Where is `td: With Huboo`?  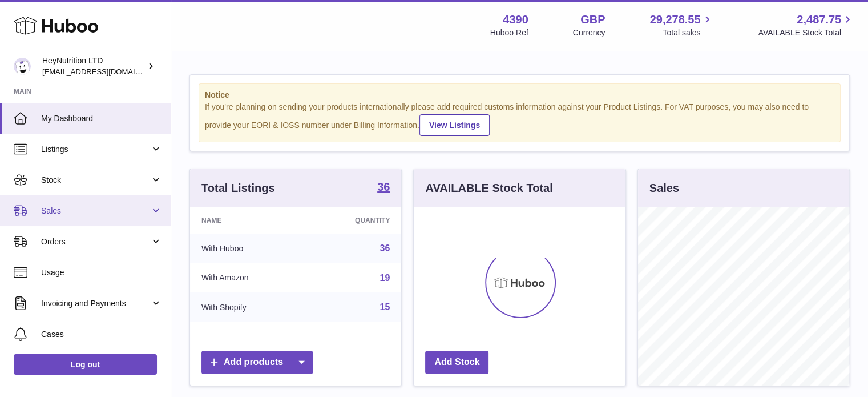 td: With Huboo is located at coordinates (247, 248).